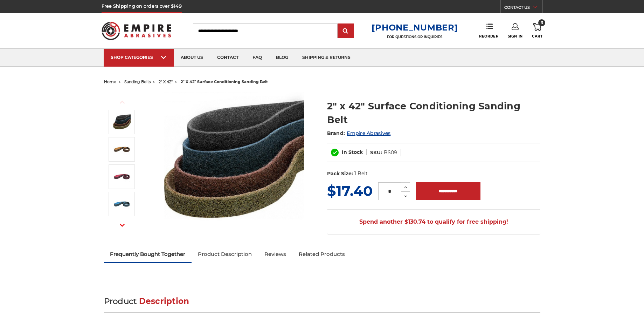 This screenshot has height=325, width=644. I want to click on span: sanding belts, so click(137, 82).